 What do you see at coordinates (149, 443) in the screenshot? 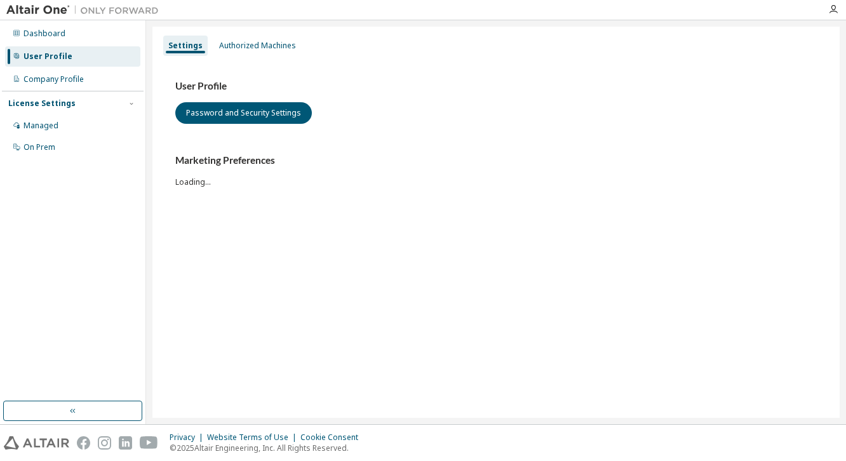
I see `img: youtube.svg` at bounding box center [149, 443].